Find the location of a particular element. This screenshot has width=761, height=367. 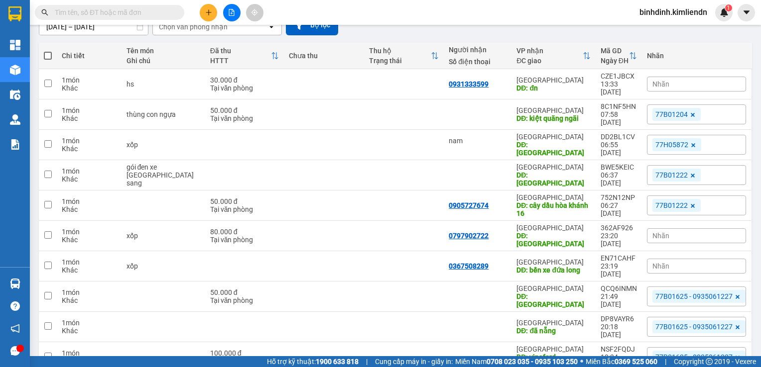

span: plus is located at coordinates (209, 12).